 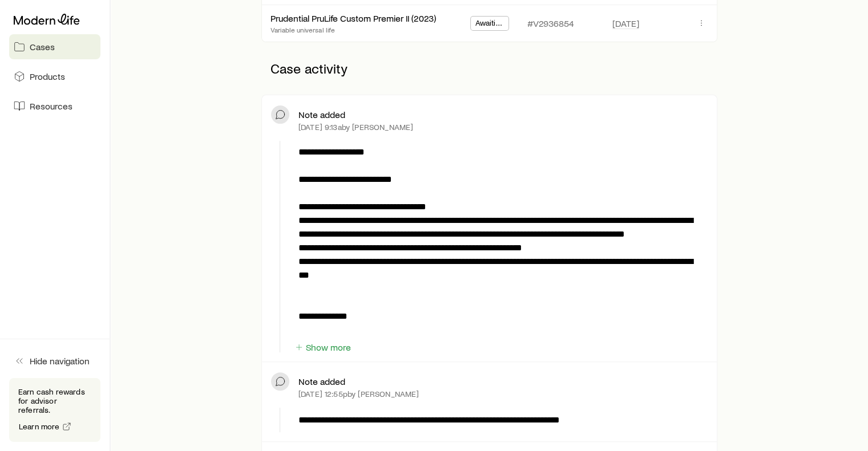 I want to click on a: Prudential PruLife Custom Premier II (2023), so click(x=353, y=18).